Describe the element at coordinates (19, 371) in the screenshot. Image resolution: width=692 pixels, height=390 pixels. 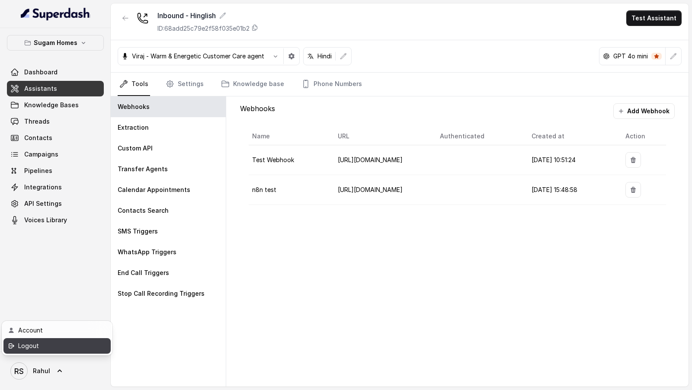
I see `text: RS` at that location.